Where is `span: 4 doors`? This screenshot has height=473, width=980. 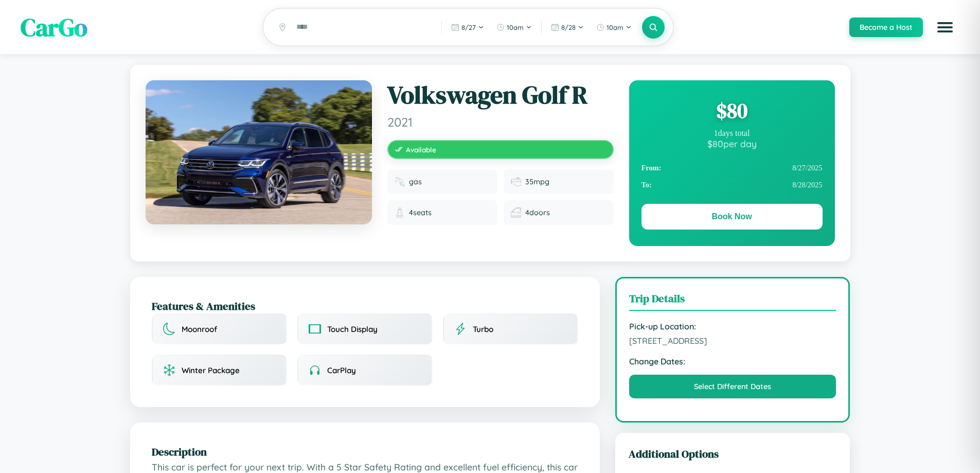 span: 4 doors is located at coordinates (538, 212).